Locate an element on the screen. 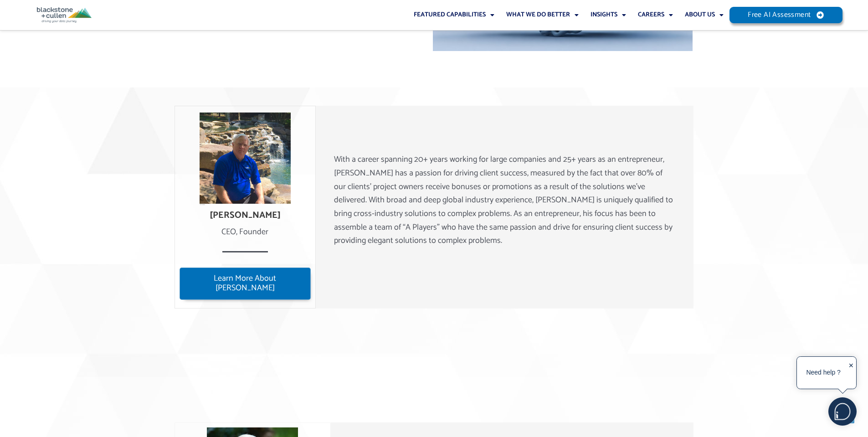  img: users%2F5SSOSaKfQqXq3cFEnIZRYMEs4ra2%2Fmedia%2Fimages%2F-Bulle%20blanche%20sans%20fond%20%2B%20ma... is located at coordinates (842, 411).